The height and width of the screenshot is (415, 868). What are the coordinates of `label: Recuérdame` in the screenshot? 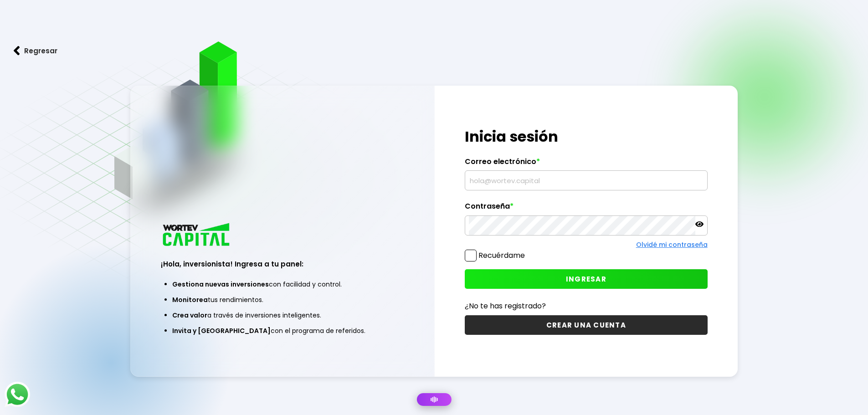 It's located at (502, 255).